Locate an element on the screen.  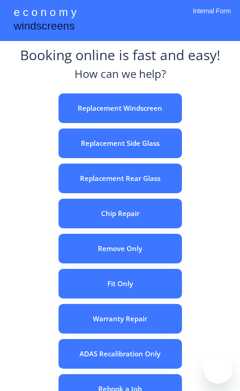
div: e c o n o m y is located at coordinates (45, 13).